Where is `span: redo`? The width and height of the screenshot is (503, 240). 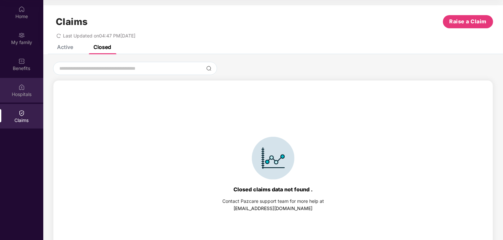 span: redo is located at coordinates (59, 35).